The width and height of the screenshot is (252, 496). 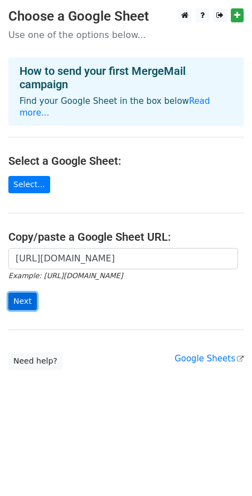 I want to click on input: Paste your Google Sheet URL here, so click(x=123, y=259).